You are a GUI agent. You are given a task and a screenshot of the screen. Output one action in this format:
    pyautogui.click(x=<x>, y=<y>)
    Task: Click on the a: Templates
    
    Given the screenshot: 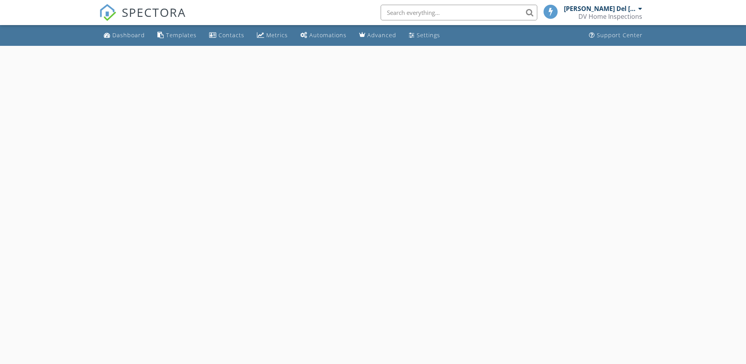 What is the action you would take?
    pyautogui.click(x=177, y=35)
    